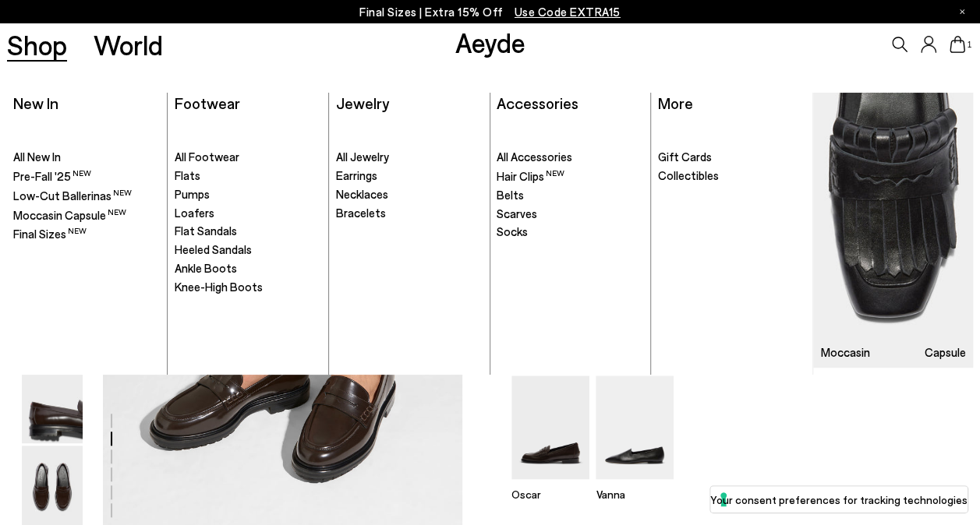 The image size is (980, 525). I want to click on p: Oscar, so click(550, 495).